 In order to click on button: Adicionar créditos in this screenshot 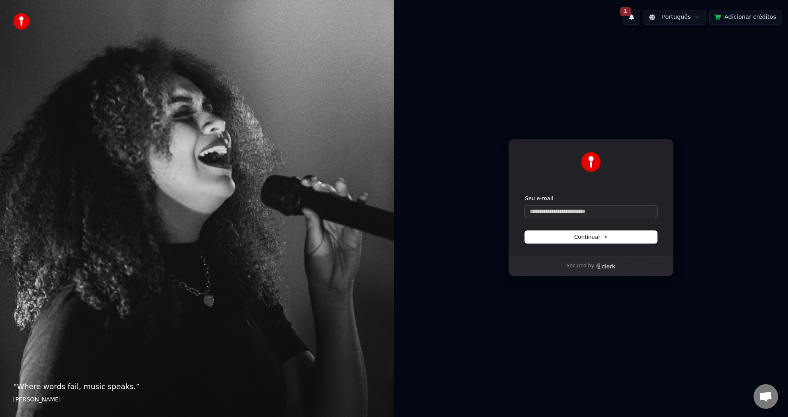, I will do `click(745, 17)`.